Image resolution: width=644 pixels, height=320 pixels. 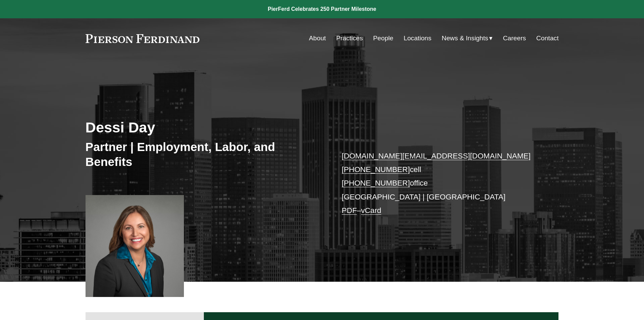 What do you see at coordinates (467, 38) in the screenshot?
I see `a: folder dropdown` at bounding box center [467, 38].